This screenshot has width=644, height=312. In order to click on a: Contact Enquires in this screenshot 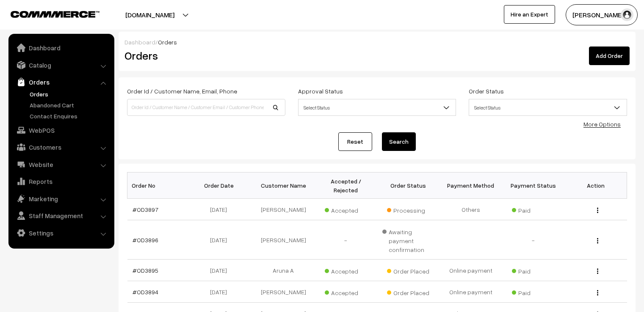, I will do `click(70, 116)`.